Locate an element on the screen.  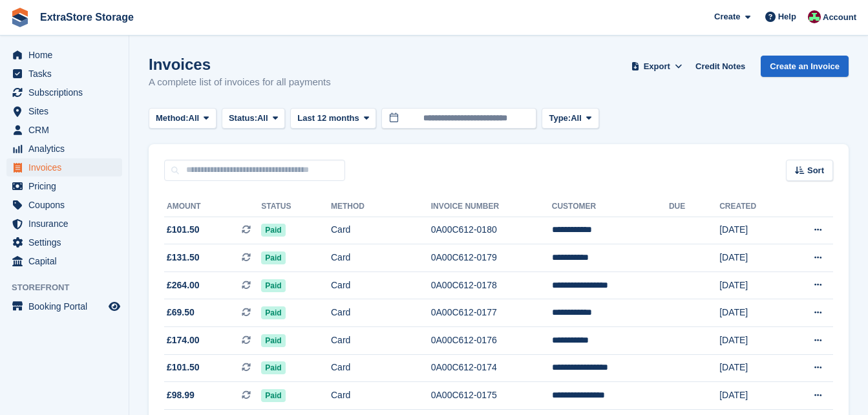
span: Coupons is located at coordinates (67, 205).